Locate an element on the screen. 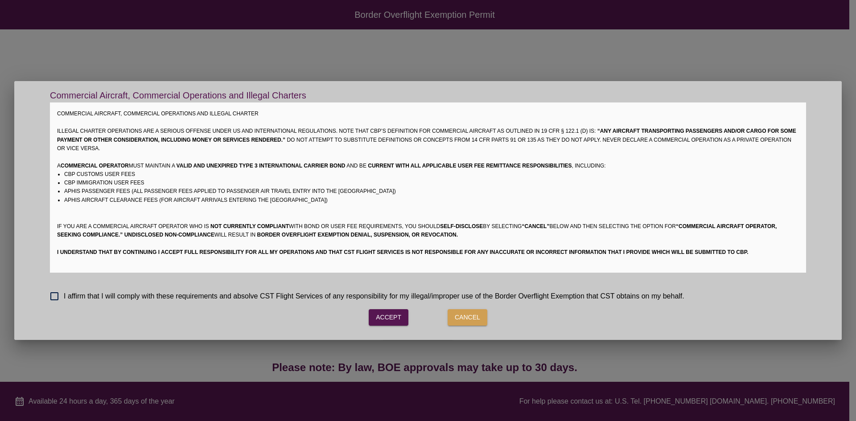 This screenshot has height=421, width=856. strong: border overflight exemption denial, suspension, or revocation. is located at coordinates (358, 235).